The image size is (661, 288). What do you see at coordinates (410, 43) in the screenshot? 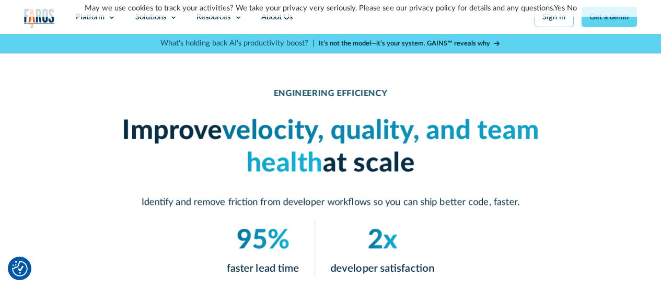
I see `a: It’s not the model—it’s your system. GAINS™ reveals why` at bounding box center [410, 43].